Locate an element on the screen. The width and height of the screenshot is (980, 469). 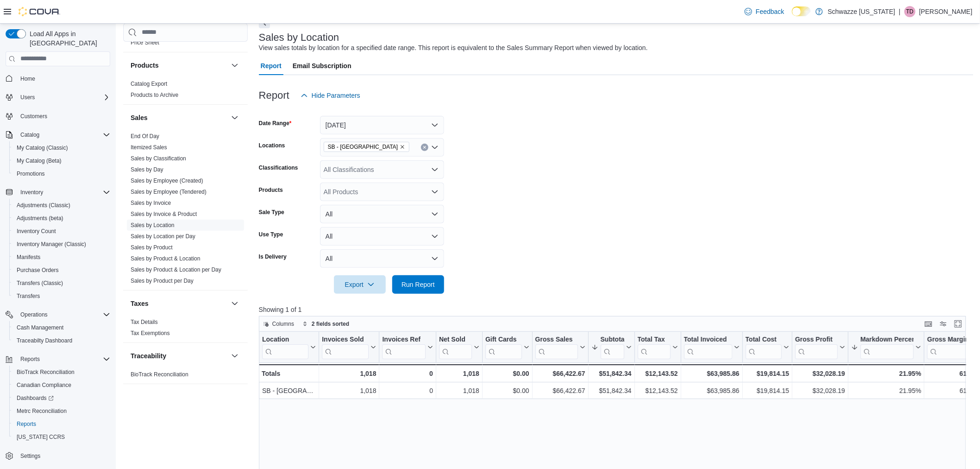
div: Gross Margin is located at coordinates (950, 339).